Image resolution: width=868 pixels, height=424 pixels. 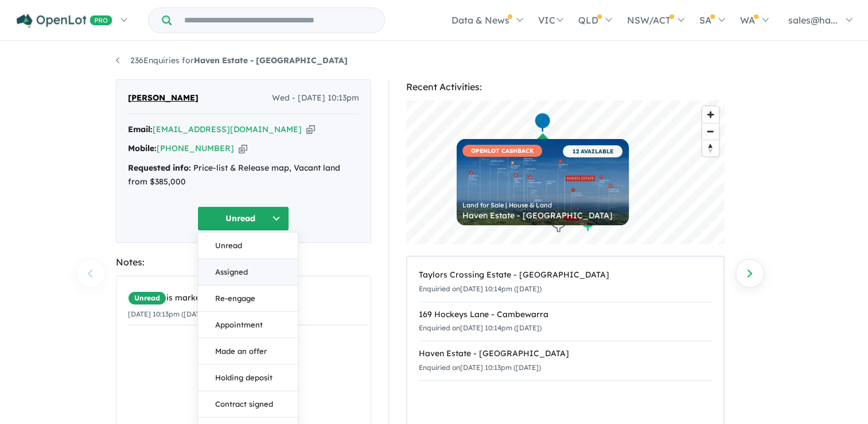 I want to click on strong: Mobile:, so click(x=142, y=148).